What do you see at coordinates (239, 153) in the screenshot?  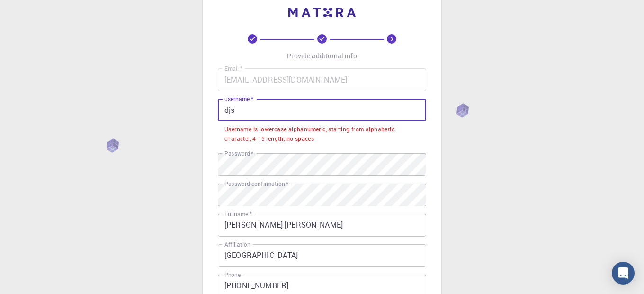 I see `label: Password` at bounding box center [239, 153].